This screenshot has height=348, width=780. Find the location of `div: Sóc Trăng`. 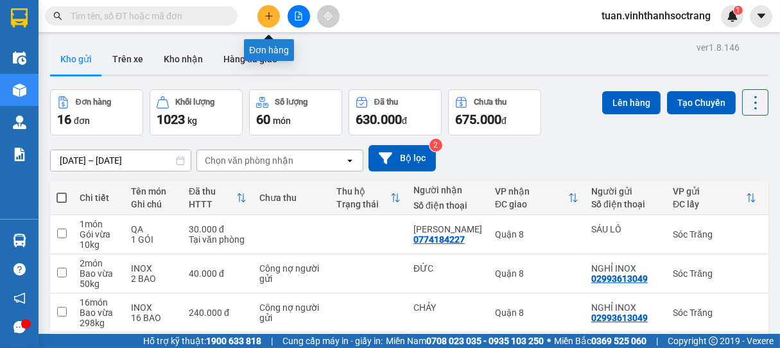

div: Sóc Trăng is located at coordinates (714, 313).